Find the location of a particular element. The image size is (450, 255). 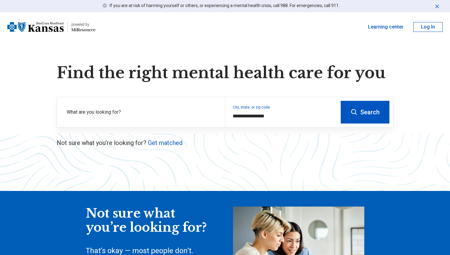

button: Search is located at coordinates (365, 112).